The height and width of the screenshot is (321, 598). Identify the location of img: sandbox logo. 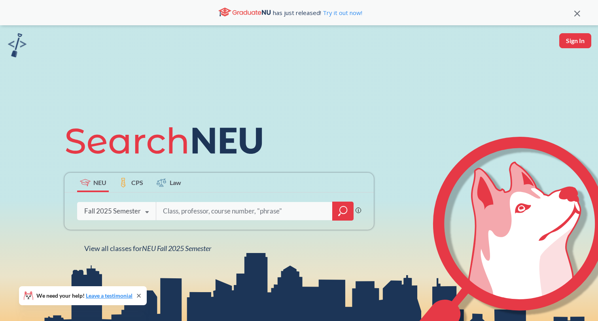
(17, 45).